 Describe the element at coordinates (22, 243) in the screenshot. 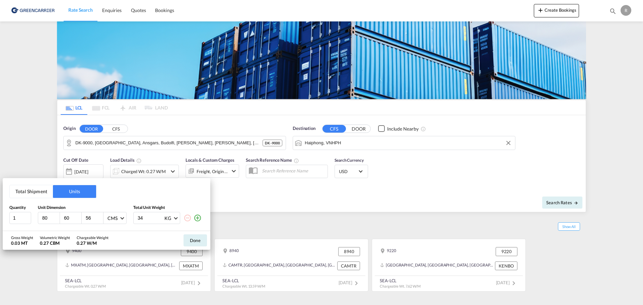

I see `div: 0.03 MT` at that location.